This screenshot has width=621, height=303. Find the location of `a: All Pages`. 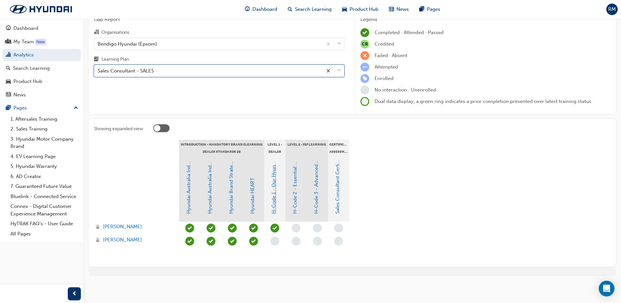

a: All Pages is located at coordinates (44, 234).